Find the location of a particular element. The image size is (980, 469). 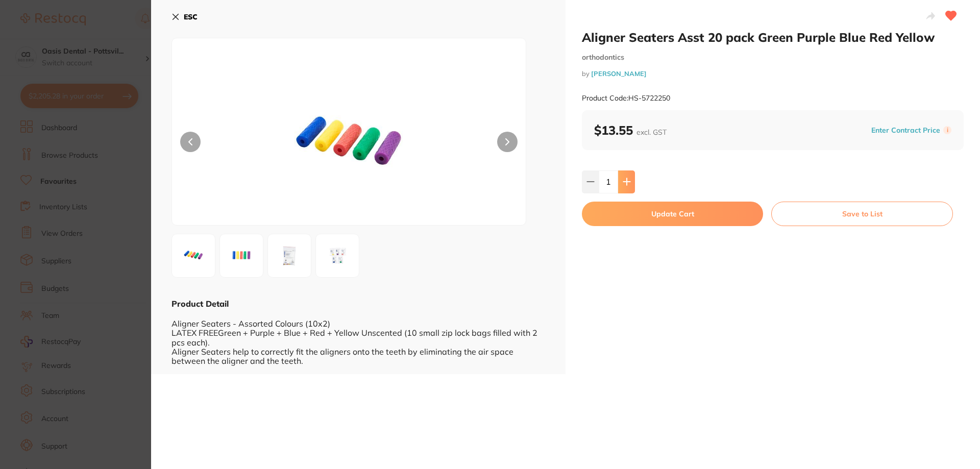

b: ESC is located at coordinates (191, 17).